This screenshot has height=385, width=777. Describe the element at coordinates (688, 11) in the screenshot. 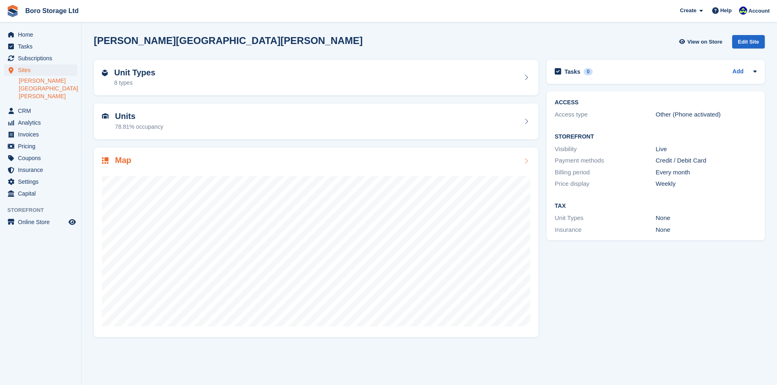

I see `span: Create` at that location.